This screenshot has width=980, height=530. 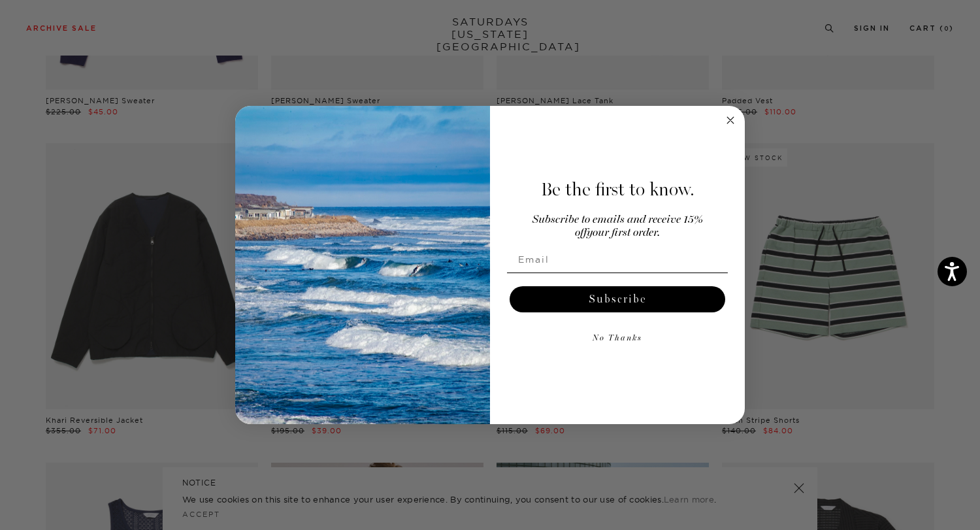 I want to click on span: Subscribe to emails and receive 15%, so click(x=618, y=220).